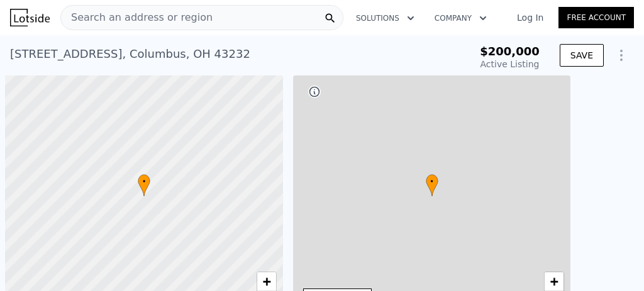  I want to click on button: SAVE, so click(581, 55).